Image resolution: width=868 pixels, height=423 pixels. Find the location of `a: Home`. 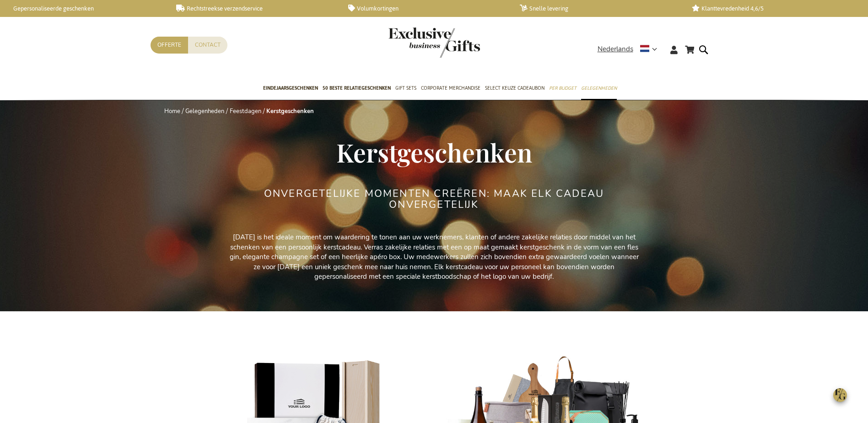

a: Home is located at coordinates (172, 111).